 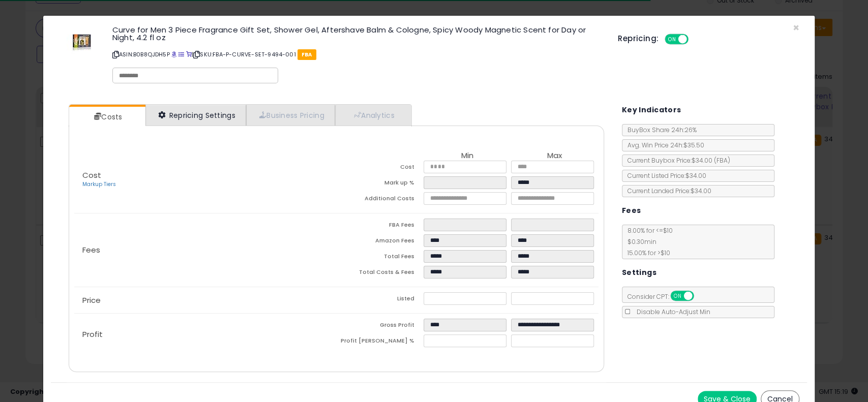 What do you see at coordinates (307, 55) in the screenshot?
I see `span: FBA` at bounding box center [307, 55].